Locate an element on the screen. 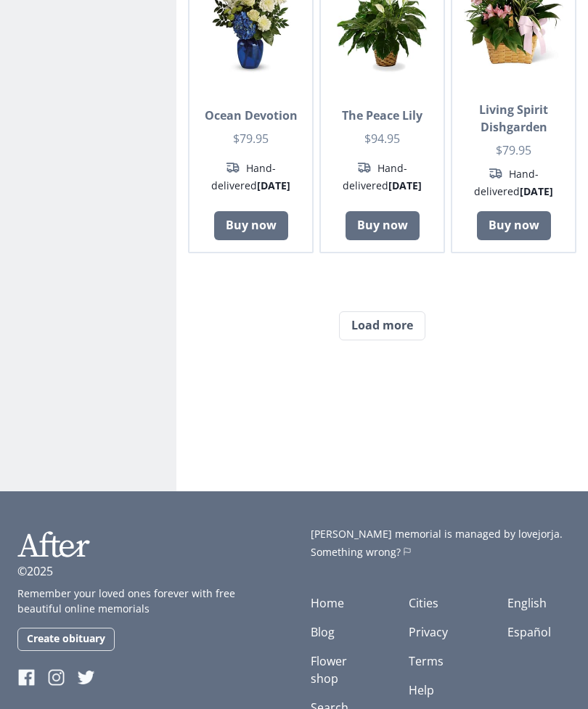 The height and width of the screenshot is (709, 588). a: Cities is located at coordinates (423, 603).